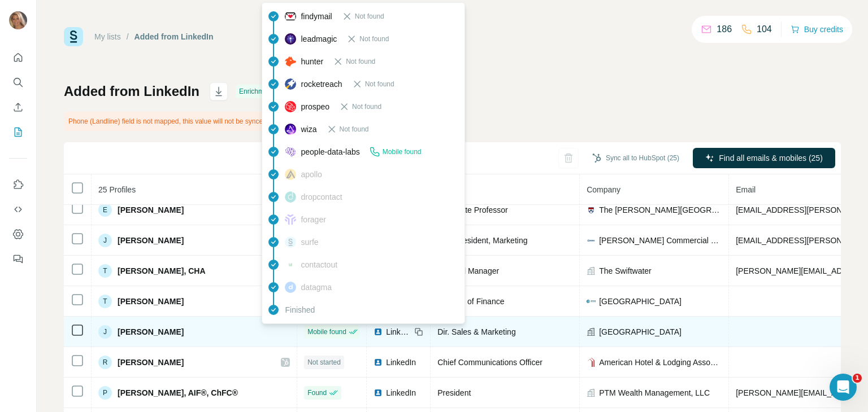 The height and width of the screenshot is (412, 868). Describe the element at coordinates (290, 107) in the screenshot. I see `img: provider prospeo logo` at that location.